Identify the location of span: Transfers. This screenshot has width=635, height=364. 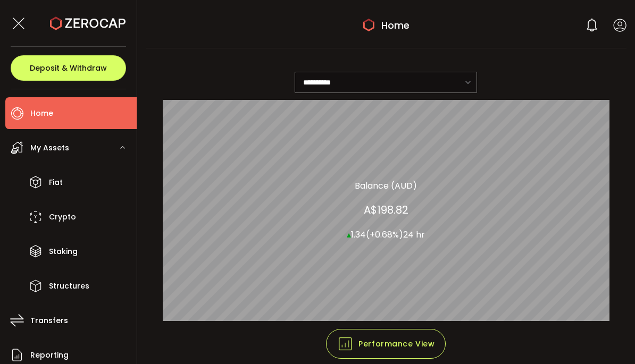
(49, 320).